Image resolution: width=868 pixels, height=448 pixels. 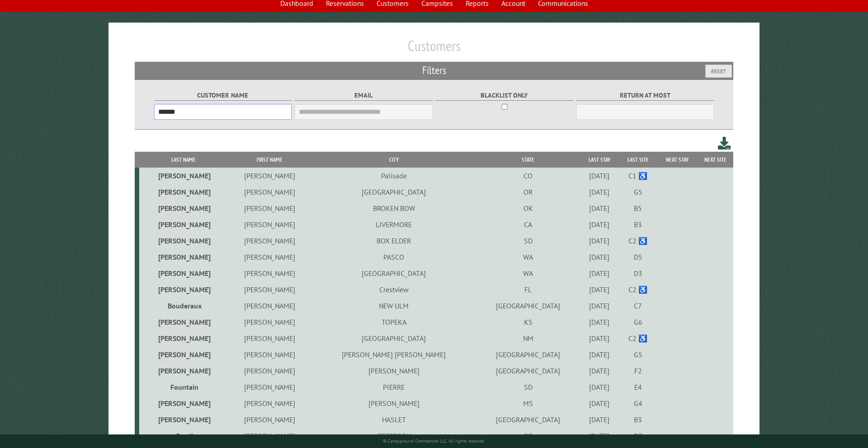 I want to click on td: Crestview, so click(x=394, y=290).